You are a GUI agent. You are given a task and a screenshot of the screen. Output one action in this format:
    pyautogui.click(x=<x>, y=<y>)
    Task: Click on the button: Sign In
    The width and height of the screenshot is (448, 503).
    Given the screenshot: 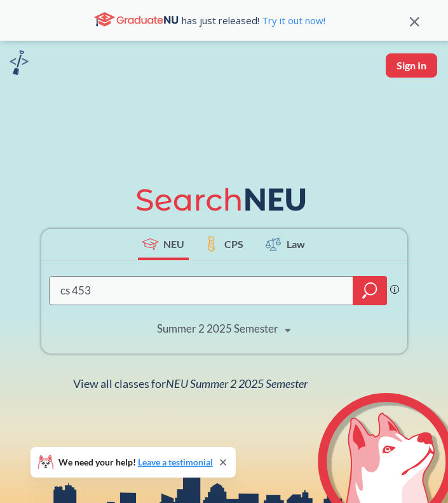 What is the action you would take?
    pyautogui.click(x=411, y=65)
    